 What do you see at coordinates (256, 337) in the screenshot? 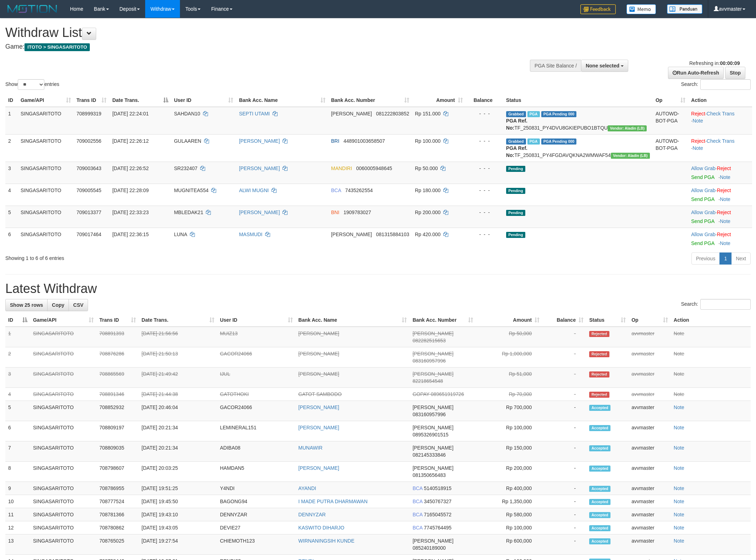
I see `td: MUIZ13` at bounding box center [256, 337].